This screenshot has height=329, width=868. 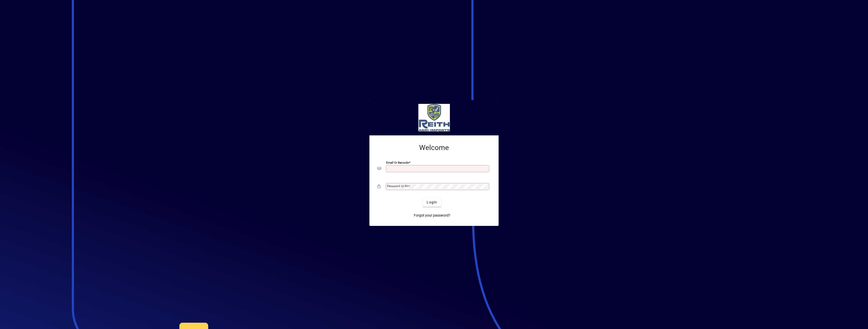 What do you see at coordinates (432, 202) in the screenshot?
I see `button: Login` at bounding box center [432, 202].